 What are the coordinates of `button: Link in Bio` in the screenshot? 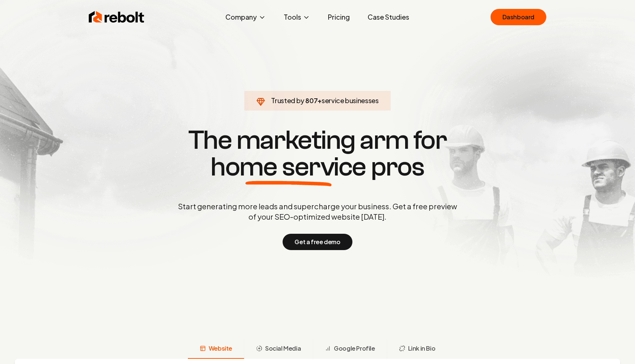 It's located at (417, 349).